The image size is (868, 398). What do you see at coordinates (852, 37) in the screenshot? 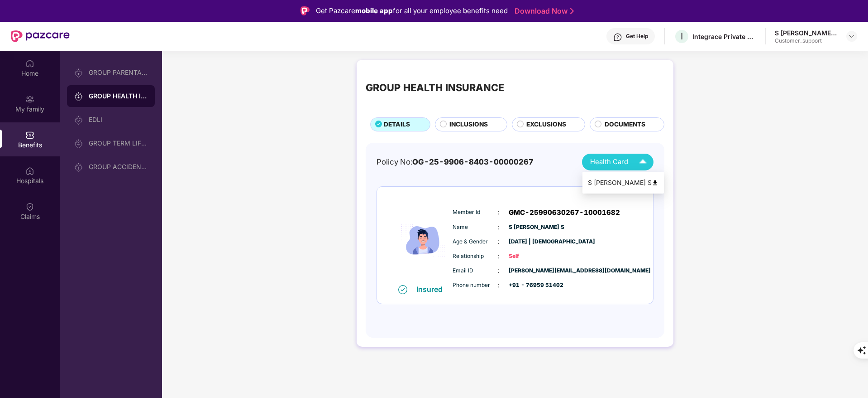
I see `img: svg+xml;base64,PHN2ZyBpZD0iRHJvcGRvd24tMzJ4MzIiIHhtbG5zPSJodHRwOi8vd3d3LnczLm9yZy8yMDAwL3N2ZyIgd2...` at bounding box center [852, 37].